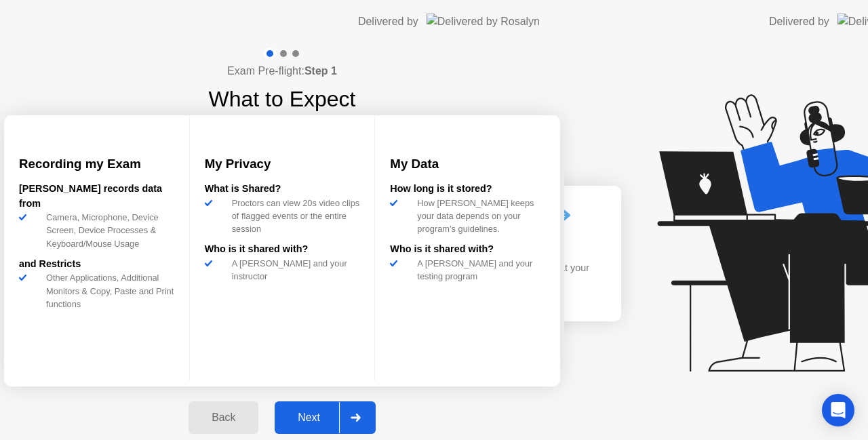  Describe the element at coordinates (483, 21) in the screenshot. I see `img: Delivered by Rosalyn` at that location.